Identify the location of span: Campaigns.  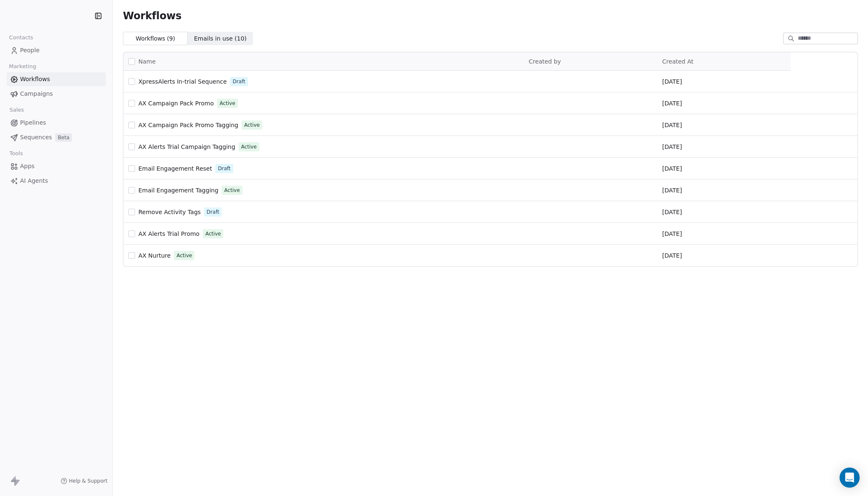
(36, 94).